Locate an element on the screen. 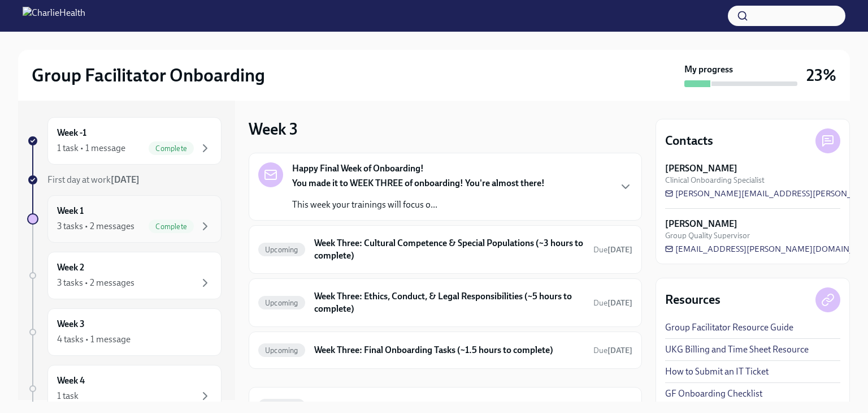  a: Week -11 task • 1 messageComplete is located at coordinates (124, 141).